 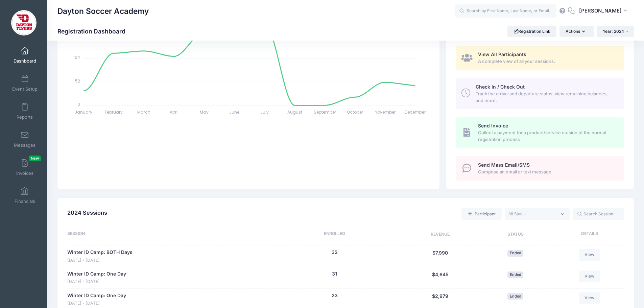 I want to click on tspan: November, so click(x=385, y=112).